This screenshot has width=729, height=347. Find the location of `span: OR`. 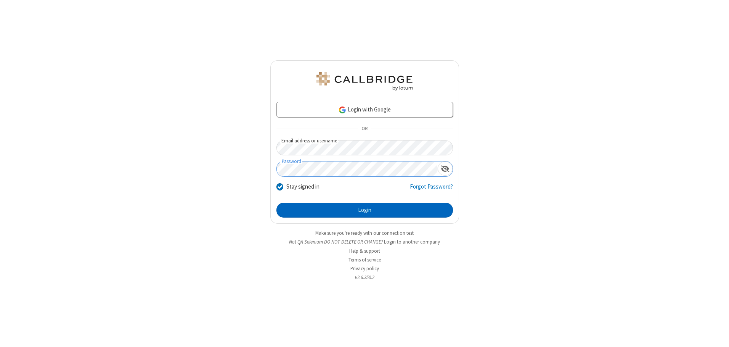

span: OR is located at coordinates (365, 129).